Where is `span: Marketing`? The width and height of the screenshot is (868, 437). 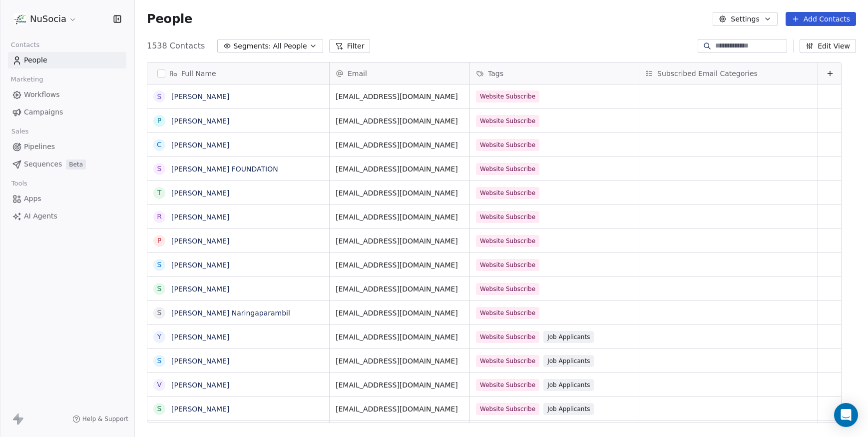
span: Marketing is located at coordinates (27, 79).